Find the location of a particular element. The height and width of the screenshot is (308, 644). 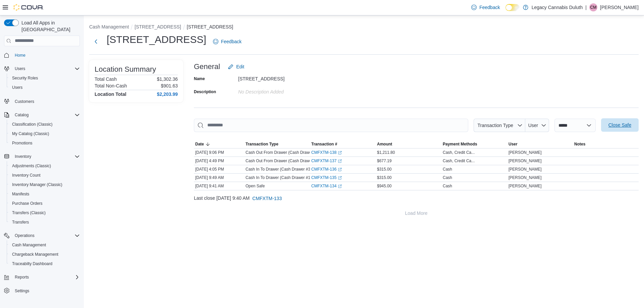

button: User is located at coordinates (537, 125).